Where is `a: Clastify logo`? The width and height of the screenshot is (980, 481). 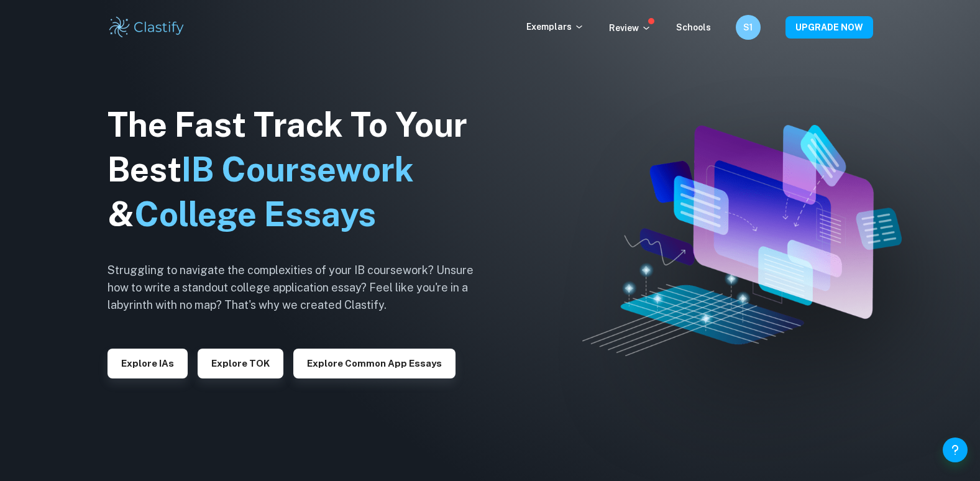 a: Clastify logo is located at coordinates (147, 27).